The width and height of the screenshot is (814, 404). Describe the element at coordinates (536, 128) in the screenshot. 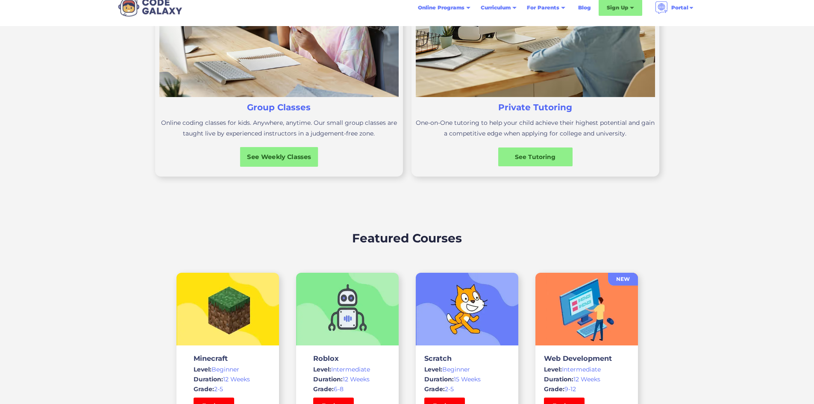

I see `p: One-on-One tutoring to help your child achieve their highest potential and gain a competitive edg...` at that location.